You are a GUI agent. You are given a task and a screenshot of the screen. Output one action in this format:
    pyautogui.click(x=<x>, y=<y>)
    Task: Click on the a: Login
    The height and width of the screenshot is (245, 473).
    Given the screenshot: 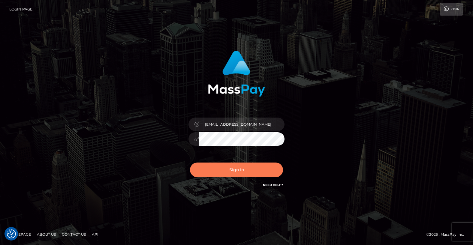 What is the action you would take?
    pyautogui.click(x=451, y=9)
    